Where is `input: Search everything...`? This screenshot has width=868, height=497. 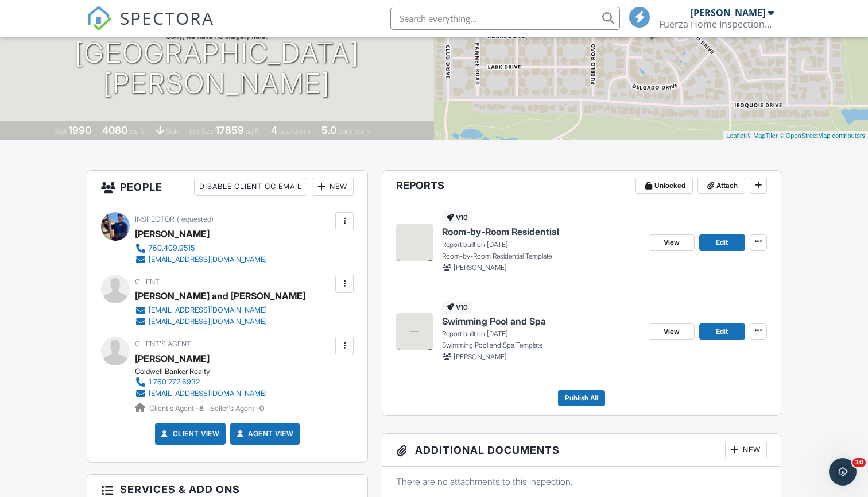 input: Search everything... is located at coordinates (505, 18).